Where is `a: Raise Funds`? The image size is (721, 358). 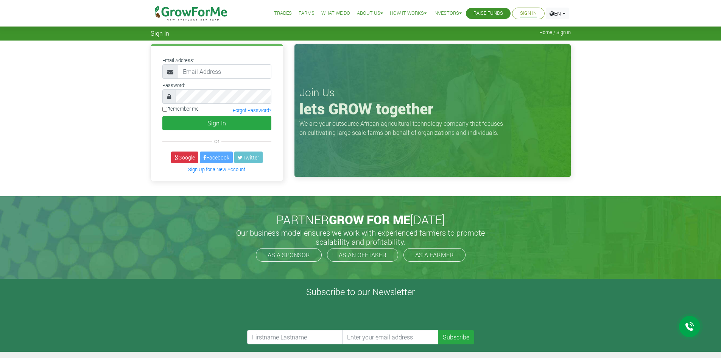
a: Raise Funds is located at coordinates (488, 13).